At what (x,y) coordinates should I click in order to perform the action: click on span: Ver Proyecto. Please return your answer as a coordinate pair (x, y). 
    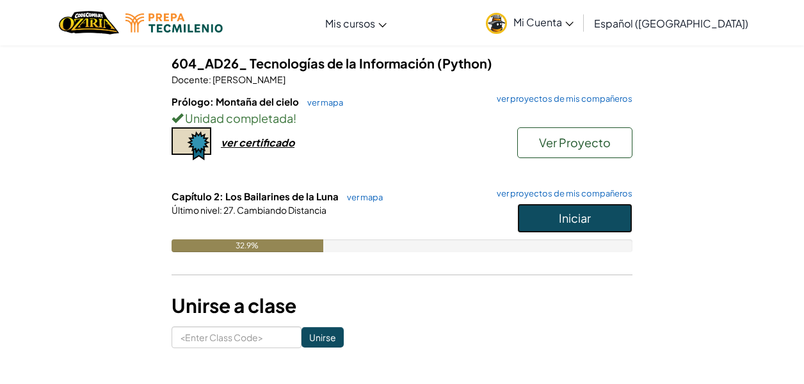
    Looking at the image, I should click on (575, 142).